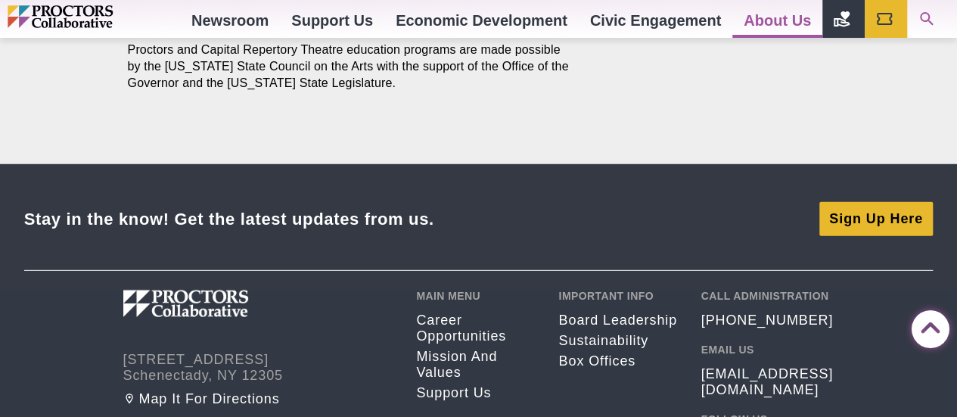 This screenshot has width=957, height=417. I want to click on a: Support Us, so click(476, 393).